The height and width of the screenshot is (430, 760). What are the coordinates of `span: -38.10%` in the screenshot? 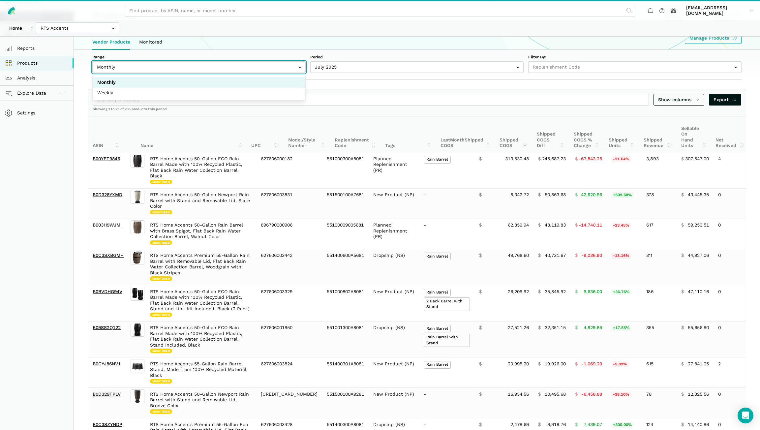 It's located at (621, 394).